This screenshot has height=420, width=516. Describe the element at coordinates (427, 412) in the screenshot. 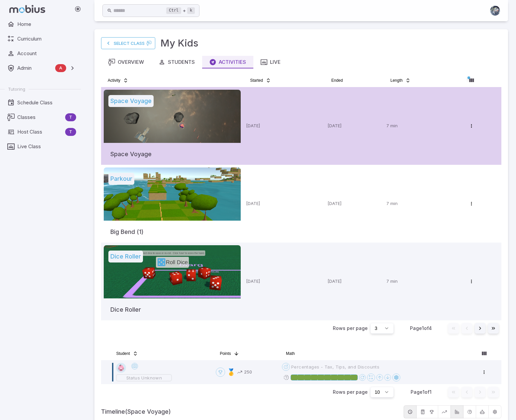

I see `button: Hide game actions and leaderboard changes` at that location.